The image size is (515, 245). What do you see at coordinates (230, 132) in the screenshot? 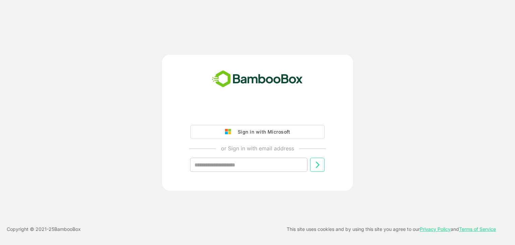
I see `img: google` at bounding box center [230, 132].